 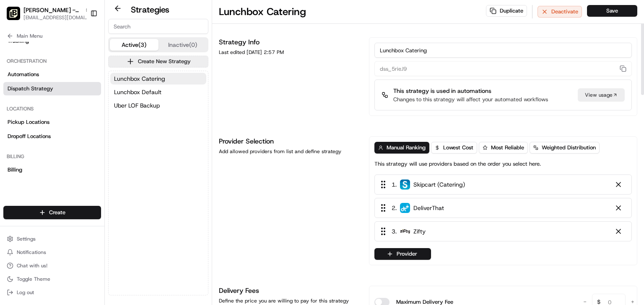 I want to click on span: Pylon, so click(x=92, y=211).